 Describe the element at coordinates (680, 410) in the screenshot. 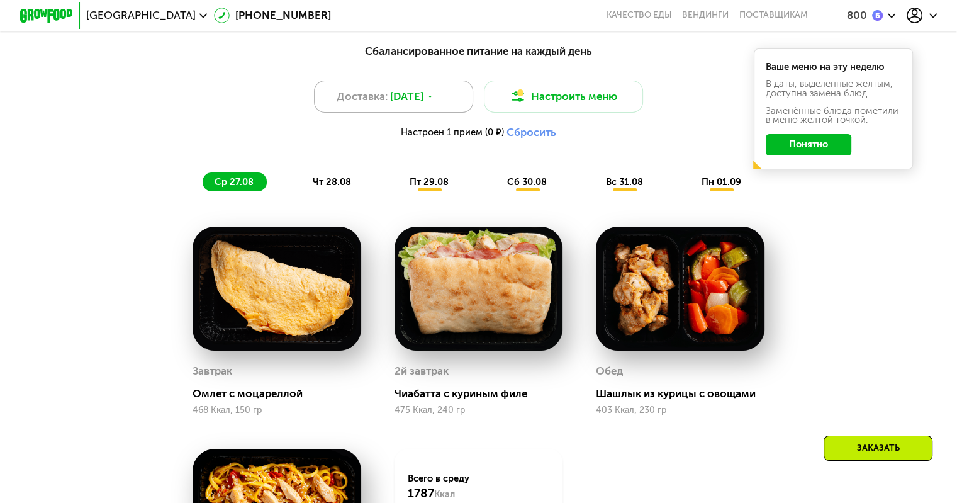

I see `div: 403 Ккал, 230 гр` at that location.